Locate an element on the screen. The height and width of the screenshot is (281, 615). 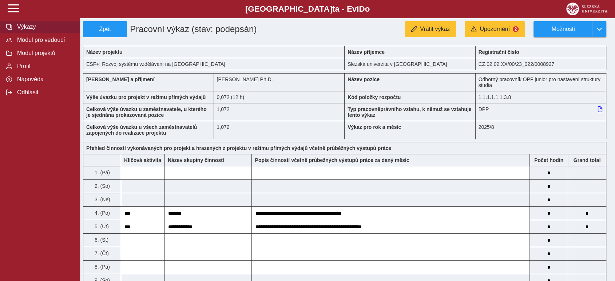
span: 4. (Po) is located at coordinates (102, 213).